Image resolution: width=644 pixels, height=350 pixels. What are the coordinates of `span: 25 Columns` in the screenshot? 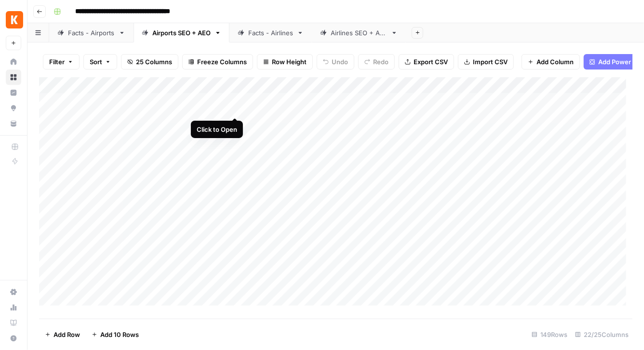 It's located at (154, 62).